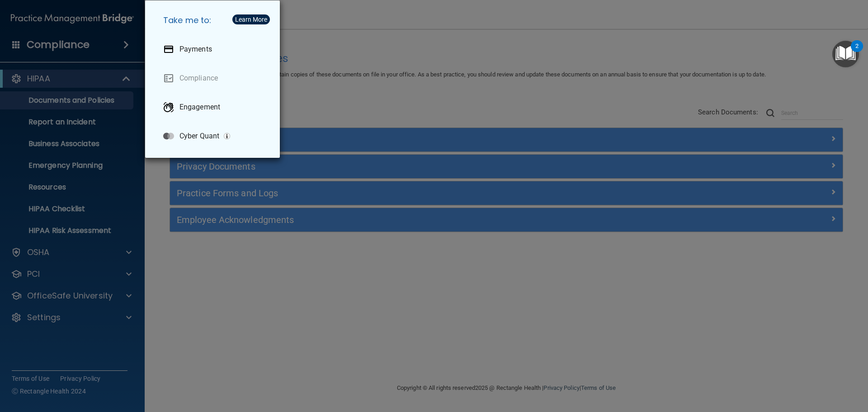 The width and height of the screenshot is (868, 412). Describe the element at coordinates (214, 78) in the screenshot. I see `a: Compliance` at that location.